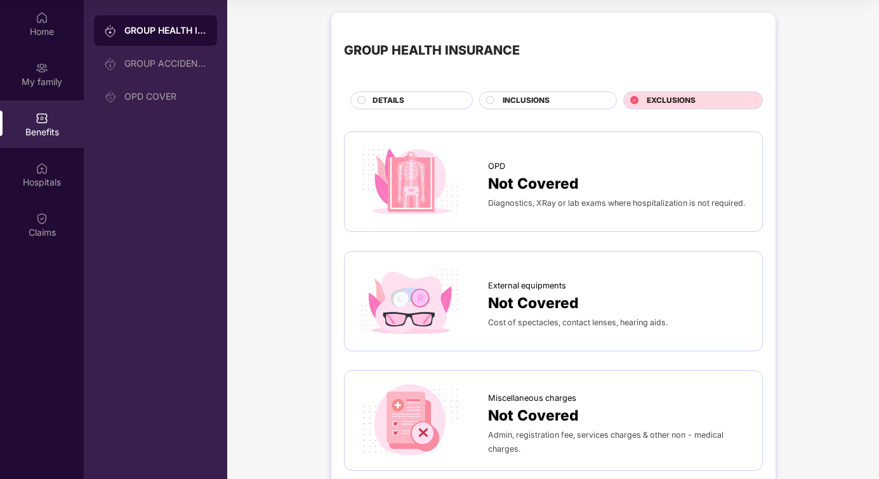  Describe the element at coordinates (527, 286) in the screenshot. I see `span: External equipments` at that location.